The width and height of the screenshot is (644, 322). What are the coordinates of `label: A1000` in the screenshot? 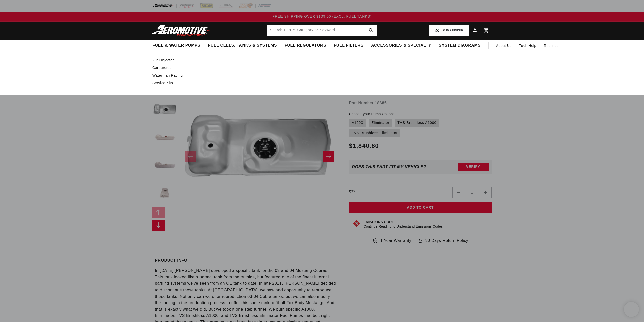 It's located at (357, 123).